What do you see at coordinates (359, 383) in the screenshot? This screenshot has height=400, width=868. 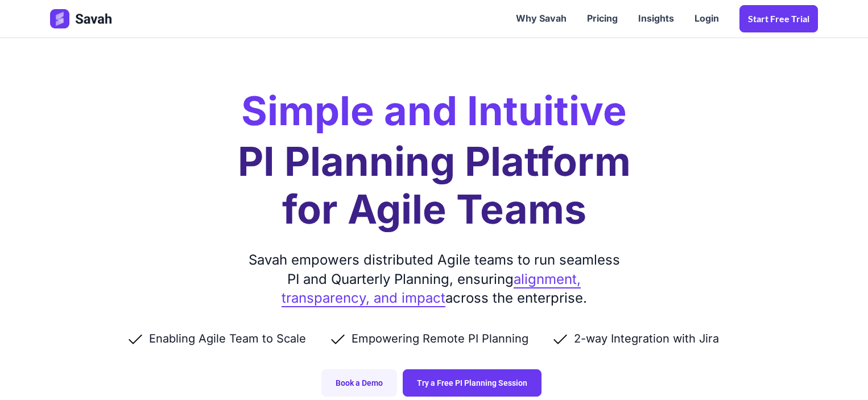 I see `a: Book a Demo` at bounding box center [359, 383].